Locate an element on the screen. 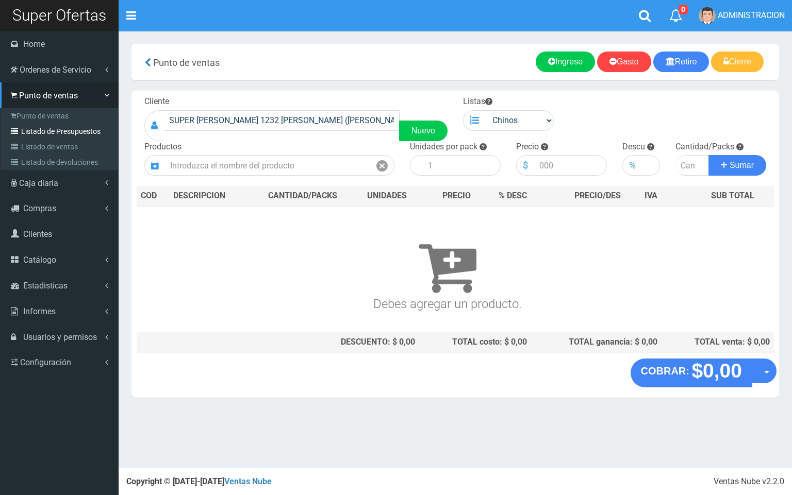 The height and width of the screenshot is (495, 792). a: Gasto is located at coordinates (624, 62).